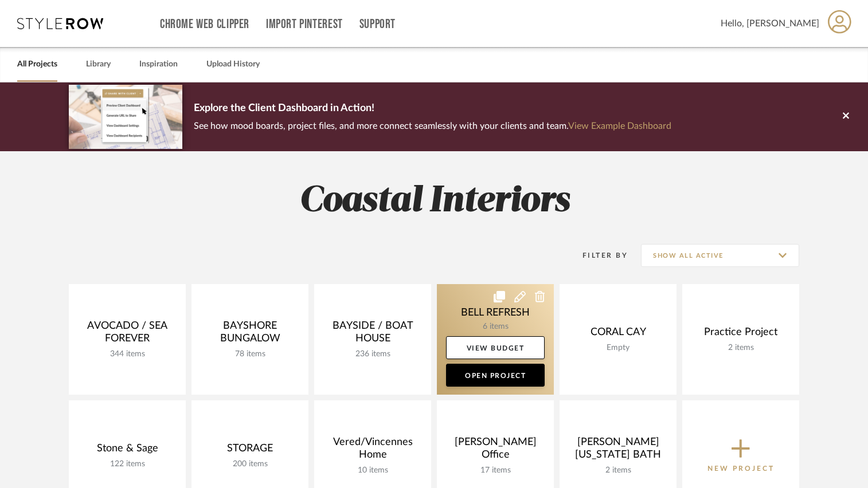 The image size is (868, 488). Describe the element at coordinates (495, 375) in the screenshot. I see `a: Open Project` at that location.